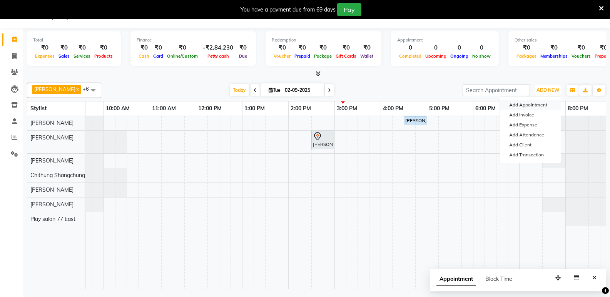  Describe the element at coordinates (288, 10) in the screenshot. I see `div: You have a payment due from 69 days` at that location.